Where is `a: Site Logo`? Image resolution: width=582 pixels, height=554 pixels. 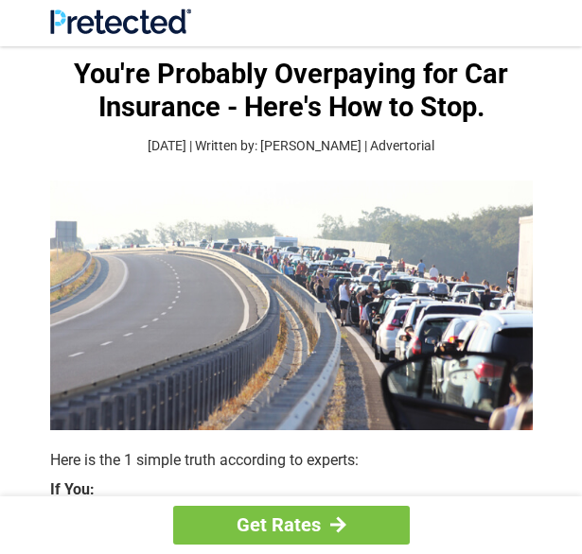 a: Site Logo is located at coordinates (120, 28).